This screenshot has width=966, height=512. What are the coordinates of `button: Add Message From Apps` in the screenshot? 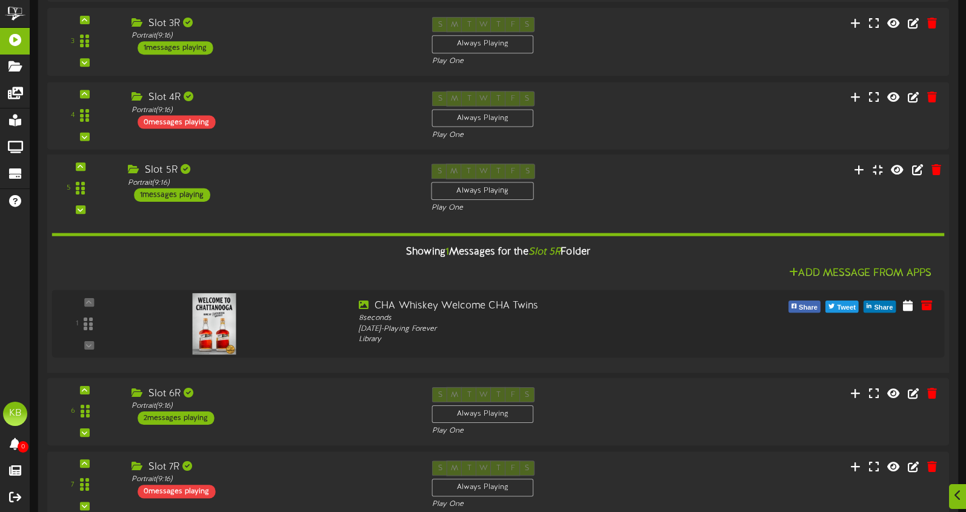 It's located at (860, 273).